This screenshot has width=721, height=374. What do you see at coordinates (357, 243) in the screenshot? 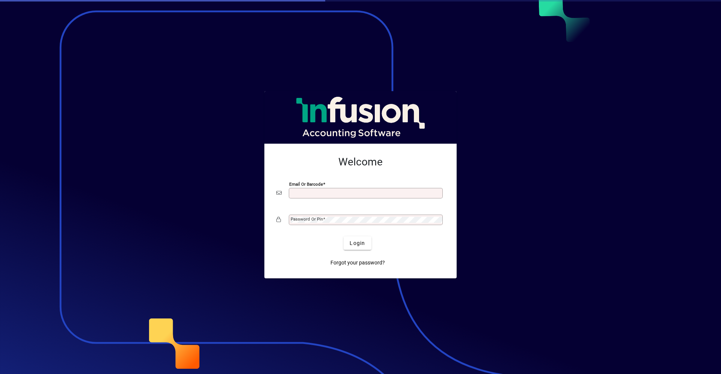
I see `span: Login` at bounding box center [357, 243].